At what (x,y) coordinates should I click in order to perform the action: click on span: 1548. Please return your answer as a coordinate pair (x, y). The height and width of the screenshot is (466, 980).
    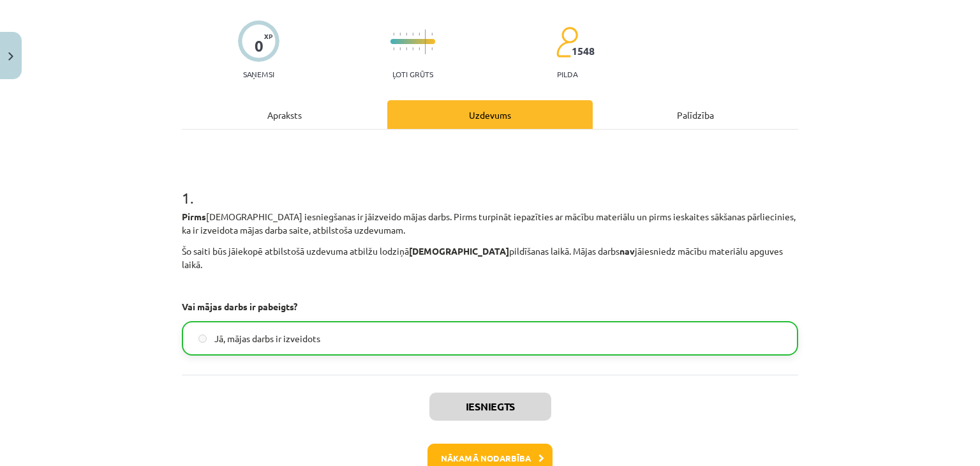
    Looking at the image, I should click on (583, 51).